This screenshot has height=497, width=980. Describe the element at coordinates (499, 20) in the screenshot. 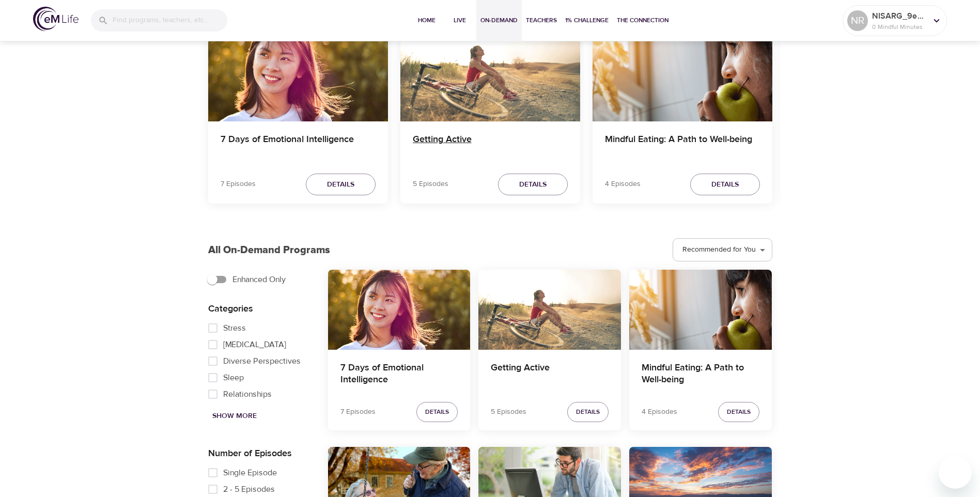

I see `span: On-Demand` at that location.